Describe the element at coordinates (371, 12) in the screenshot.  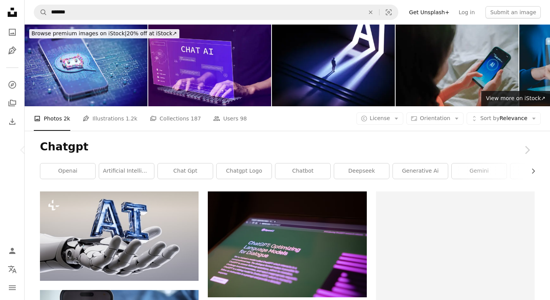
I see `button: Clear` at that location.